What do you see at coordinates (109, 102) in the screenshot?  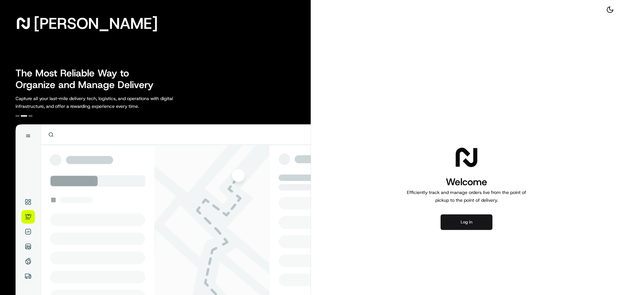 I see `p: Capture all your last-mile delivery tech, logistics, and operations with digital infrastructure, ...` at bounding box center [109, 102].